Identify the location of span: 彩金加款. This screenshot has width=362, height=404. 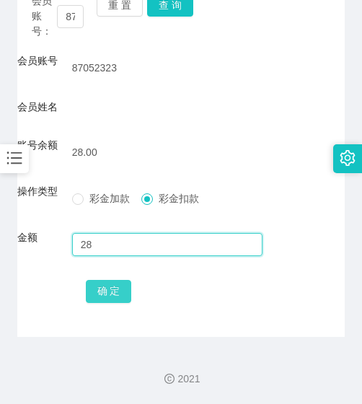
(110, 199).